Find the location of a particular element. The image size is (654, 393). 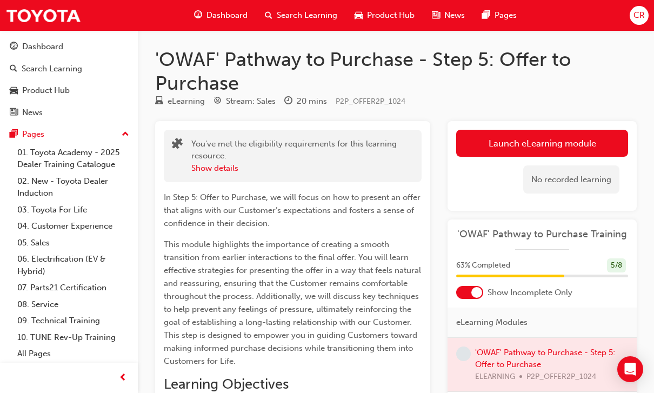

span: Learning resource code is located at coordinates (371, 101).